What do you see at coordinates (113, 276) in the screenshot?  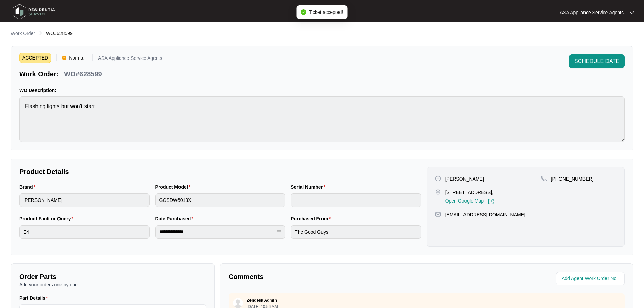 I see `p: Order Parts` at bounding box center [113, 276].